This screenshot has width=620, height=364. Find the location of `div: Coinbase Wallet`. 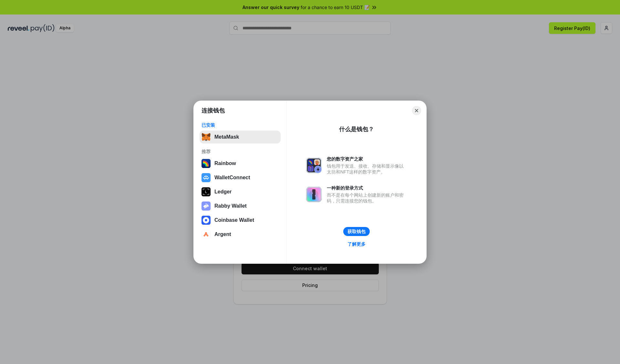

div: Coinbase Wallet is located at coordinates (234, 220).